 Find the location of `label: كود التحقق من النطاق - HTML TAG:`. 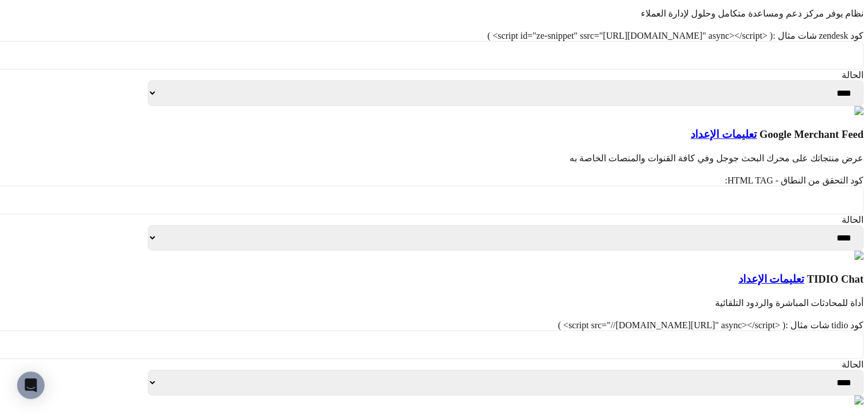

label: كود التحقق من النطاق - HTML TAG: is located at coordinates (794, 180).